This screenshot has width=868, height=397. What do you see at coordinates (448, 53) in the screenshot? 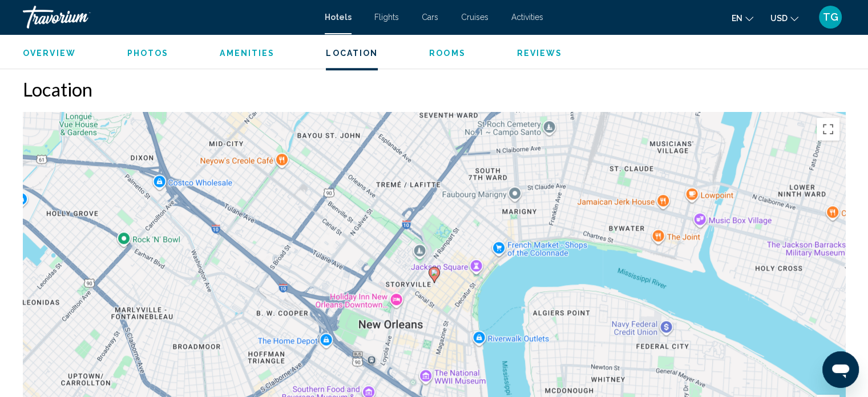
I see `button: Rooms` at bounding box center [448, 53].